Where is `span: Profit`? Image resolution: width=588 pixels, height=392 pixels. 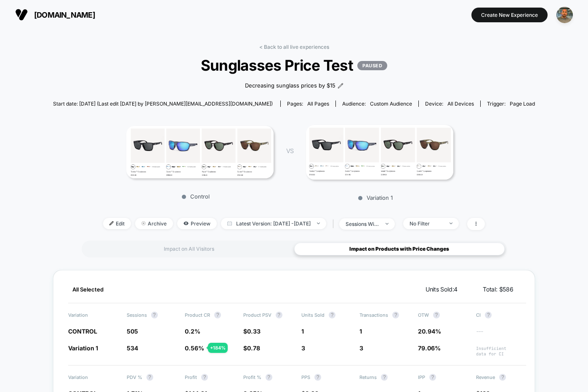
span: Profit is located at coordinates (210, 377).